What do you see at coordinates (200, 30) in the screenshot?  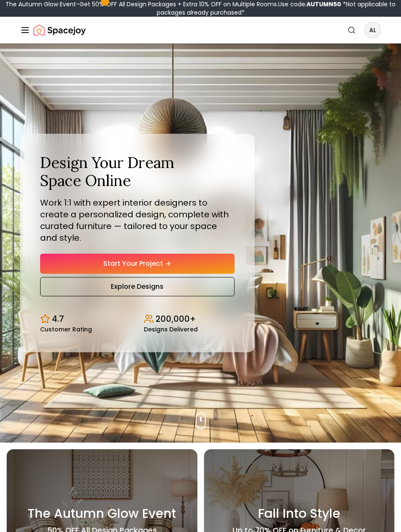 I see `nav: Global` at bounding box center [200, 30].